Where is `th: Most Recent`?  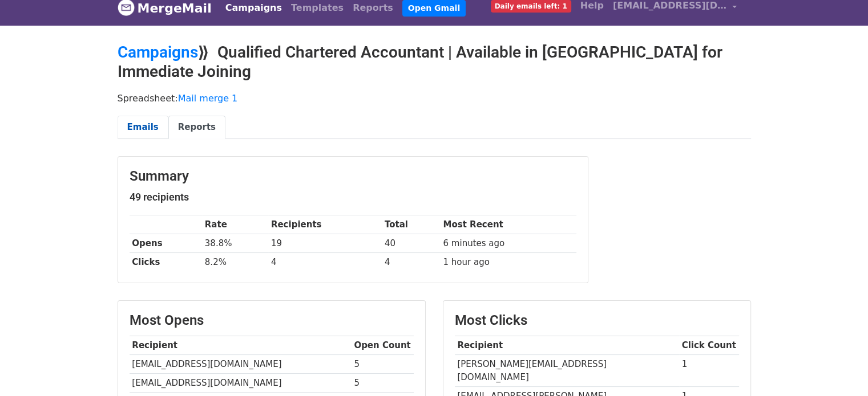 th: Most Recent is located at coordinates (509, 225).